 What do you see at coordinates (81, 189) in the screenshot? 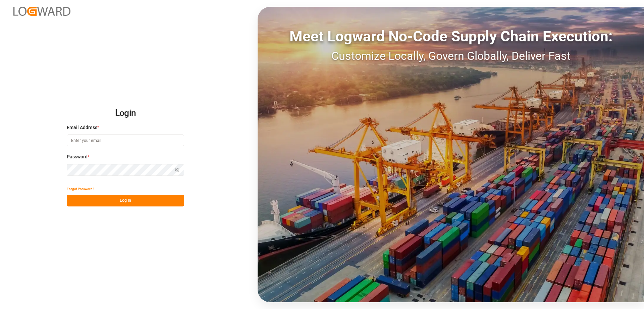
I see `button: Forgot Password?` at bounding box center [81, 189].